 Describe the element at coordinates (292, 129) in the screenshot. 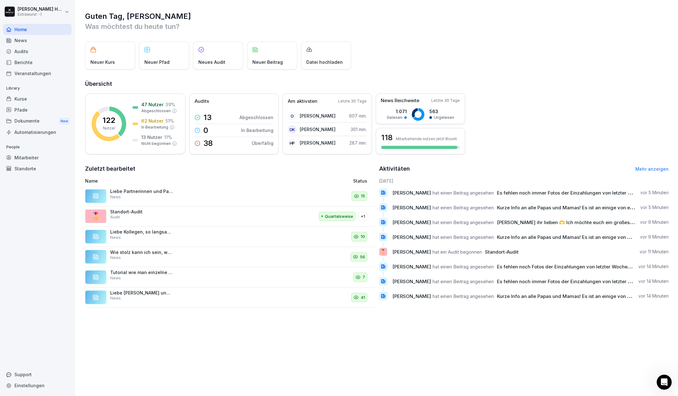

I see `div: OK` at that location.